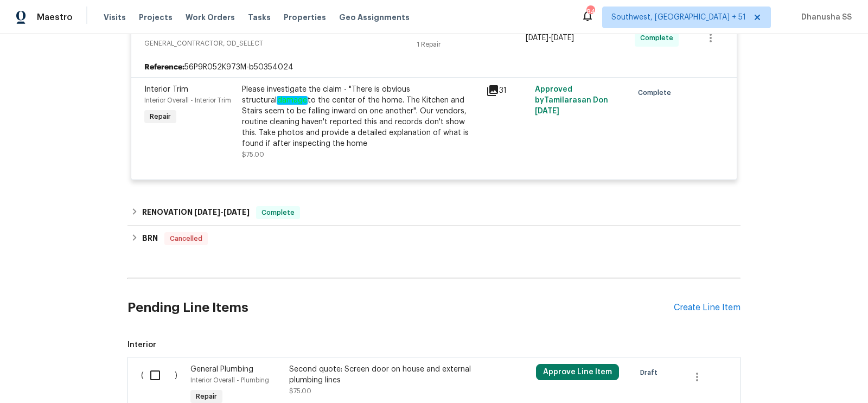 This screenshot has height=403, width=868. What do you see at coordinates (577, 372) in the screenshot?
I see `button: Approve Line Item` at bounding box center [577, 372].